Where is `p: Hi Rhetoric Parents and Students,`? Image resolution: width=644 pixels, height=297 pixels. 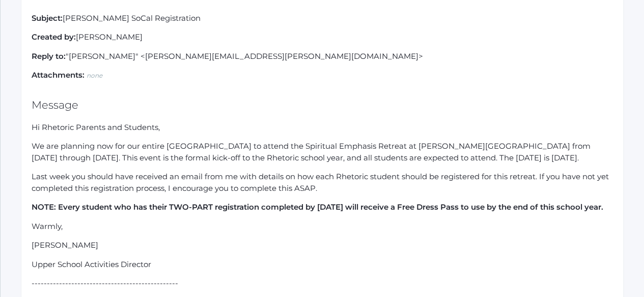
p: Hi Rhetoric Parents and Students, is located at coordinates (322, 128).